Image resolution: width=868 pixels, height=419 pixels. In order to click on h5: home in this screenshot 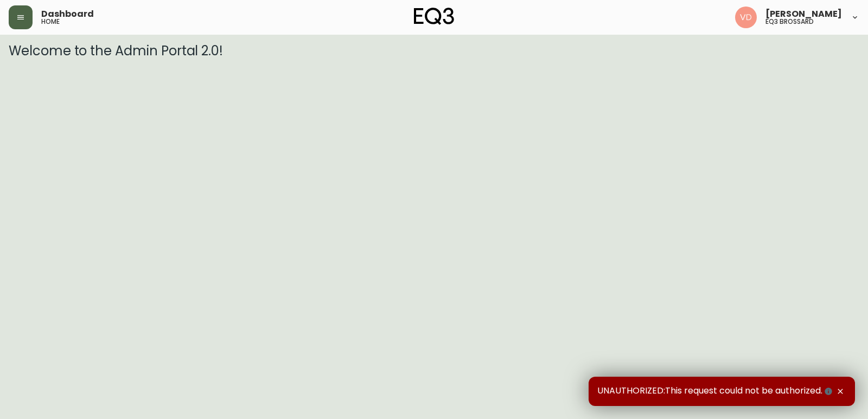, I will do `click(51, 21)`.